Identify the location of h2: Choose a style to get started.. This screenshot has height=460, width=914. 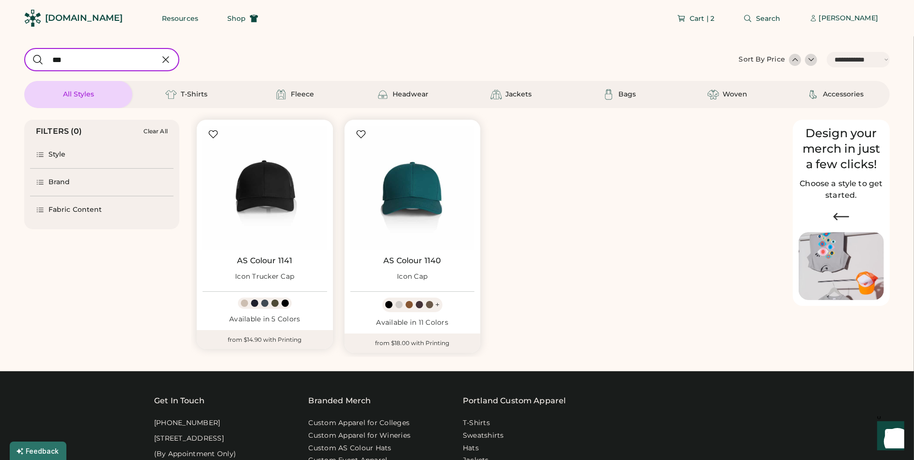
(841, 189).